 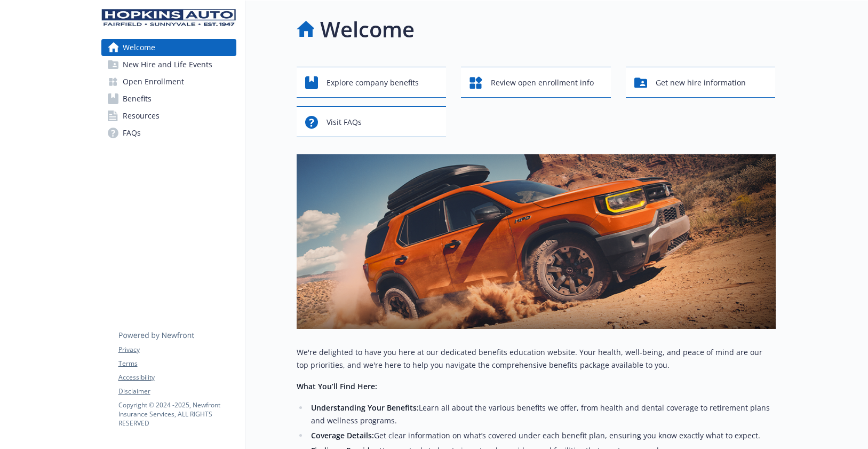 What do you see at coordinates (372, 83) in the screenshot?
I see `span: Explore company benefits` at bounding box center [372, 83].